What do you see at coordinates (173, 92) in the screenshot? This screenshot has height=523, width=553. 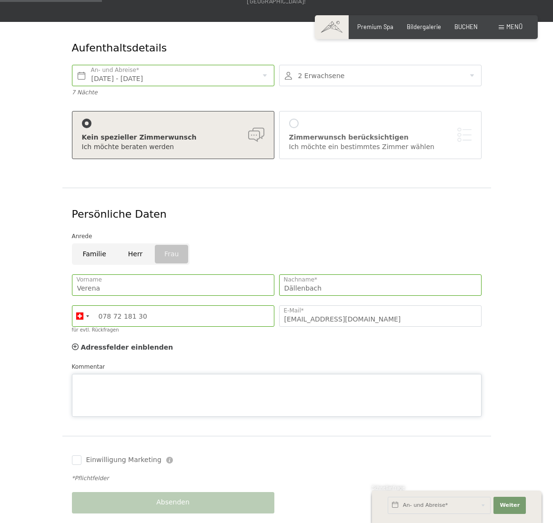 I see `div: 7 Nächte` at bounding box center [173, 92].